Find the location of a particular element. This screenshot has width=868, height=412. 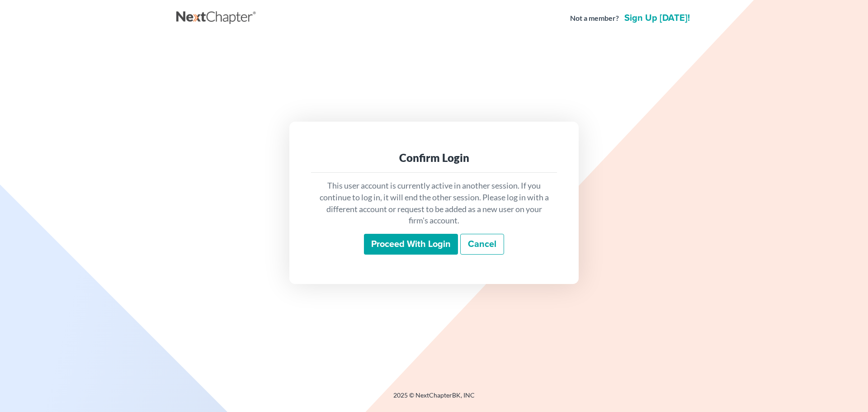

strong: Not a member? is located at coordinates (595, 18).